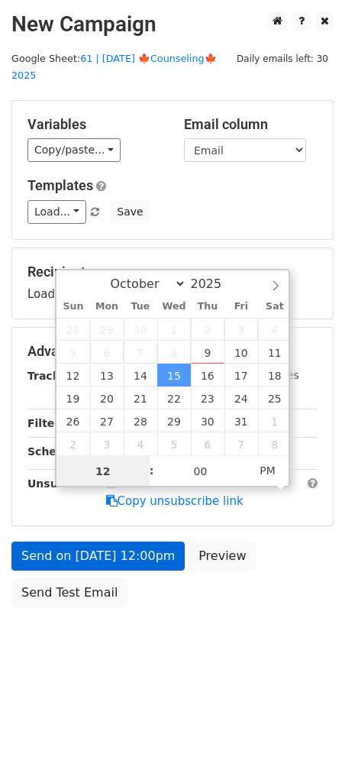 This screenshot has width=345, height=783. I want to click on span: October 2, 2025, so click(208, 329).